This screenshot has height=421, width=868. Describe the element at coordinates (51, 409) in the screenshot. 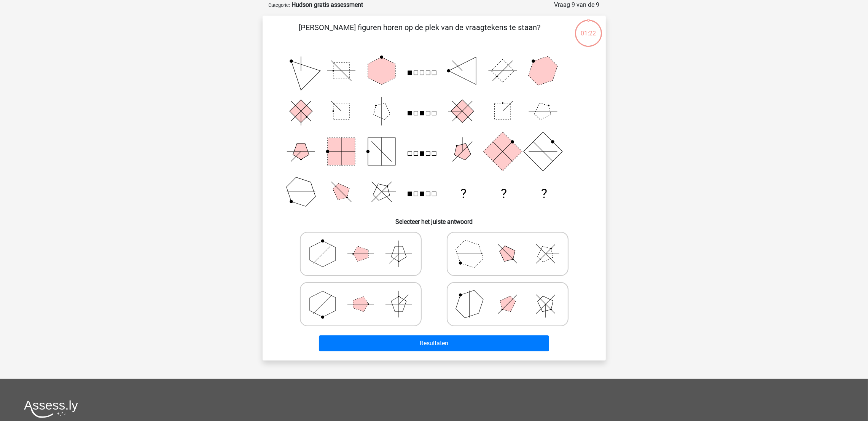

I see `img: Assessly logo` at that location.